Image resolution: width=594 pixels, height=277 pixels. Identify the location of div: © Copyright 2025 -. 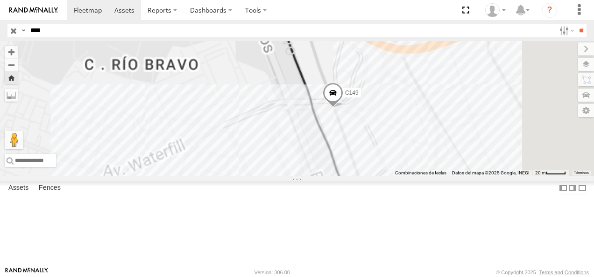
(542, 273).